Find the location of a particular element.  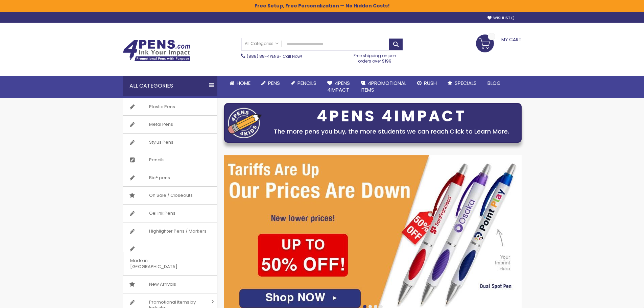

div: All Categories is located at coordinates (170, 86).